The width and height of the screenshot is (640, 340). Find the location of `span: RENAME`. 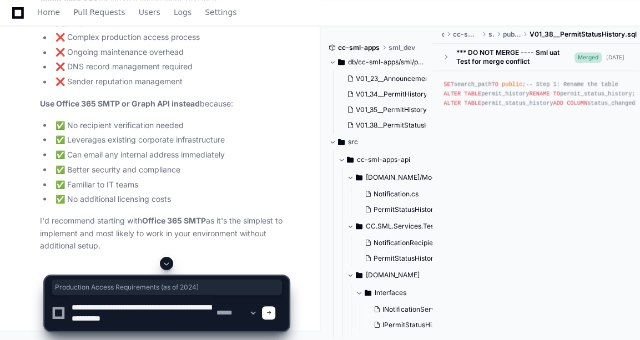

span: RENAME is located at coordinates (539, 94).